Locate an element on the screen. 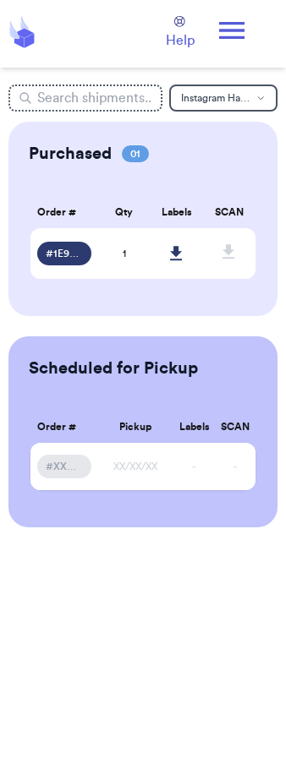  span: Instagram Handle is located at coordinates (216, 98).